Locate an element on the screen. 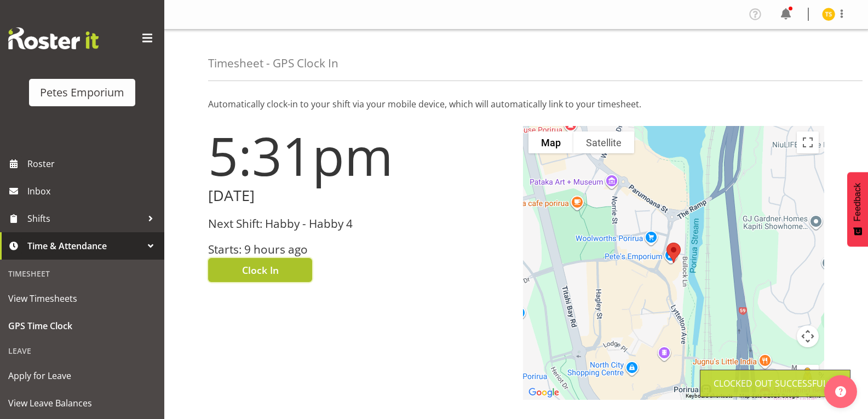 The height and width of the screenshot is (419, 868). span: Clock In is located at coordinates (260, 270).